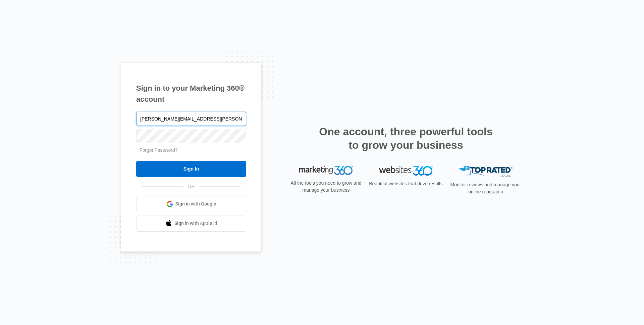  What do you see at coordinates (326, 187) in the screenshot?
I see `p: All the tools you need to grow and manage your business` at bounding box center [326, 187].